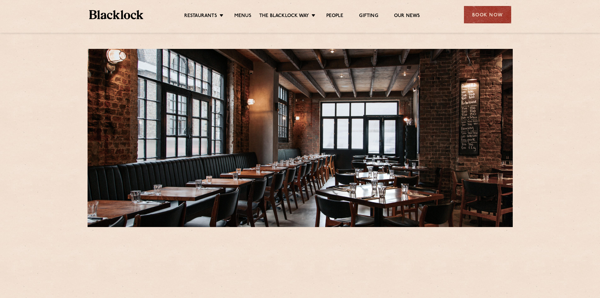  I want to click on a: Gifting, so click(368, 16).